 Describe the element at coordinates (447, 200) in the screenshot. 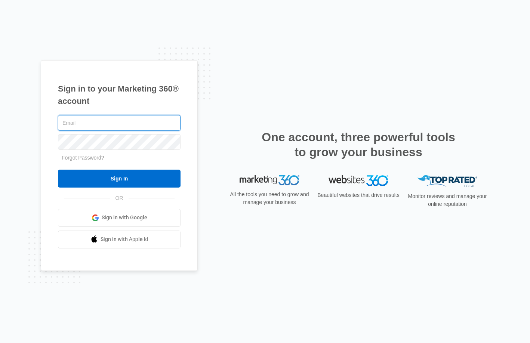

I see `p: Monitor reviews and manage your online reputation` at that location.